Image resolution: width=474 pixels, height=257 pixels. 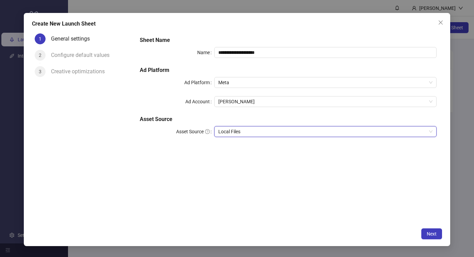 I want to click on label: Ad Platform, so click(x=199, y=82).